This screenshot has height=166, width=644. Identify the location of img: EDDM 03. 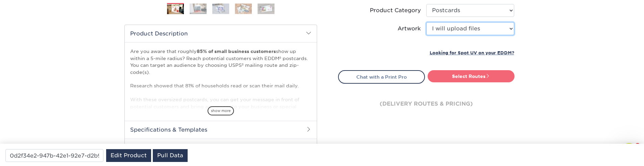
(221, 8).